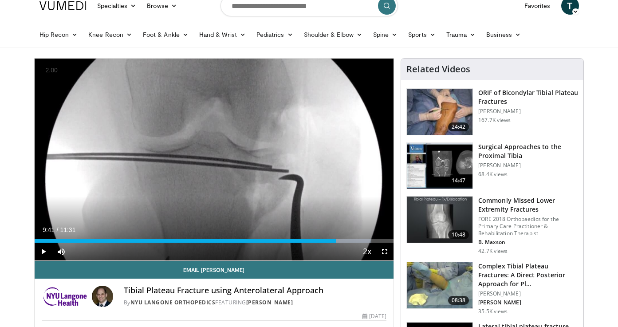  What do you see at coordinates (214, 160) in the screenshot?
I see `video-js: Video Player` at bounding box center [214, 160].